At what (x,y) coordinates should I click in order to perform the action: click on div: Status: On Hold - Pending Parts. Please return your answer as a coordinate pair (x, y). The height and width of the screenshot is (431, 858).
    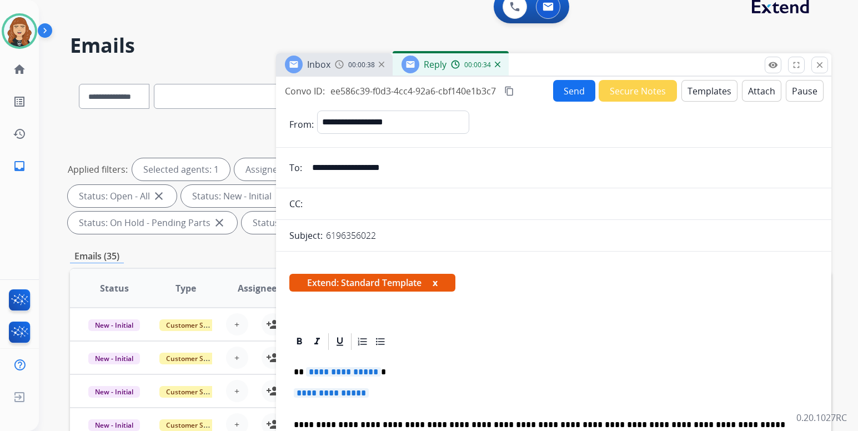
    Looking at the image, I should click on (152, 223).